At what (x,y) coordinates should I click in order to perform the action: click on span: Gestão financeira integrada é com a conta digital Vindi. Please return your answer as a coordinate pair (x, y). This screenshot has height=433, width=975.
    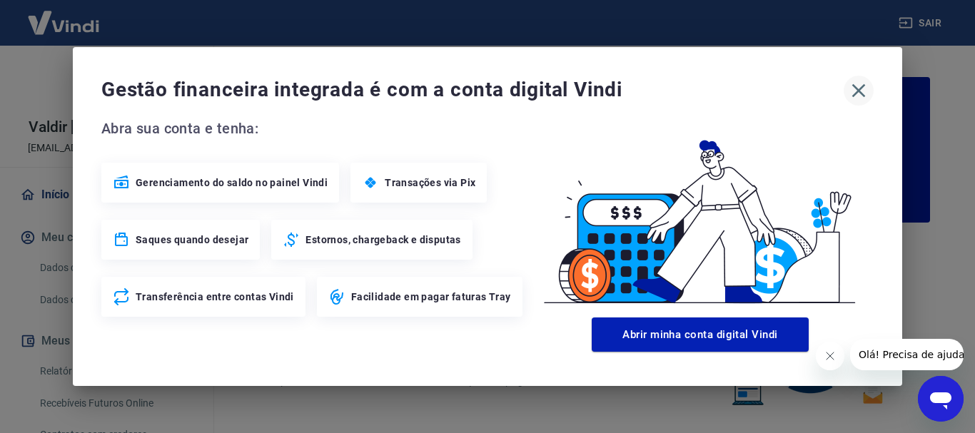
    Looking at the image, I should click on (472, 90).